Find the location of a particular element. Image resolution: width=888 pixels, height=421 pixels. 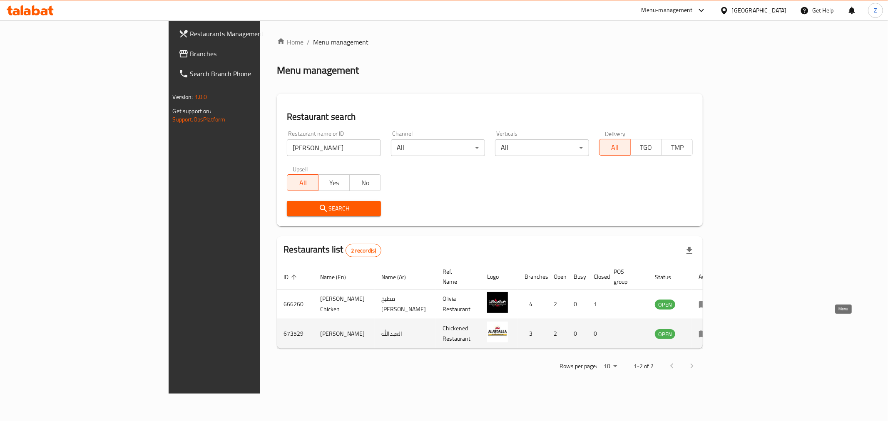

span: Search Branch Phone is located at coordinates (250, 74).